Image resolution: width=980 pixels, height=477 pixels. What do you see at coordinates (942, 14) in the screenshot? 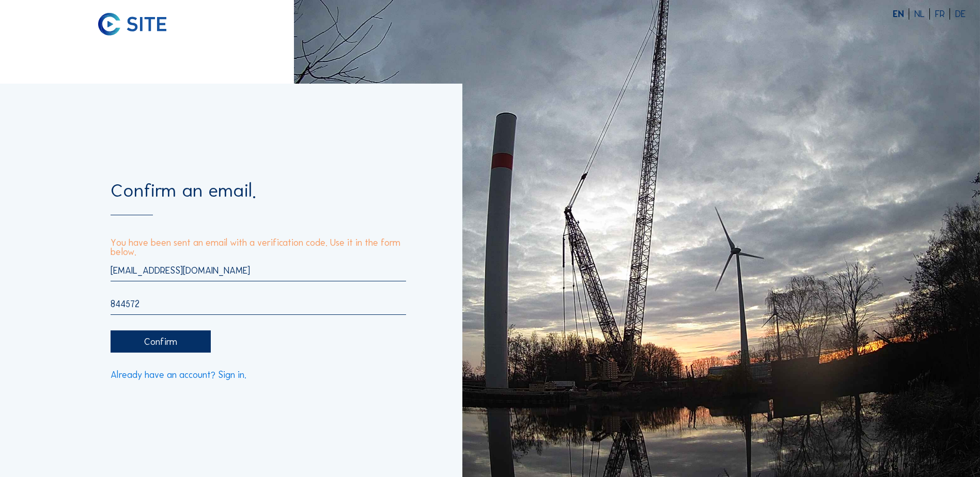
I see `div: FR` at bounding box center [942, 14].